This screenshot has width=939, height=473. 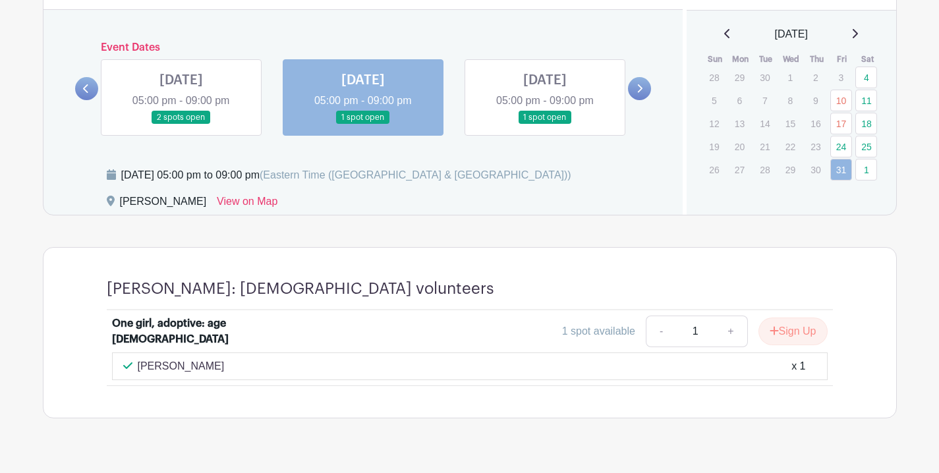 I want to click on th: Sat, so click(x=867, y=59).